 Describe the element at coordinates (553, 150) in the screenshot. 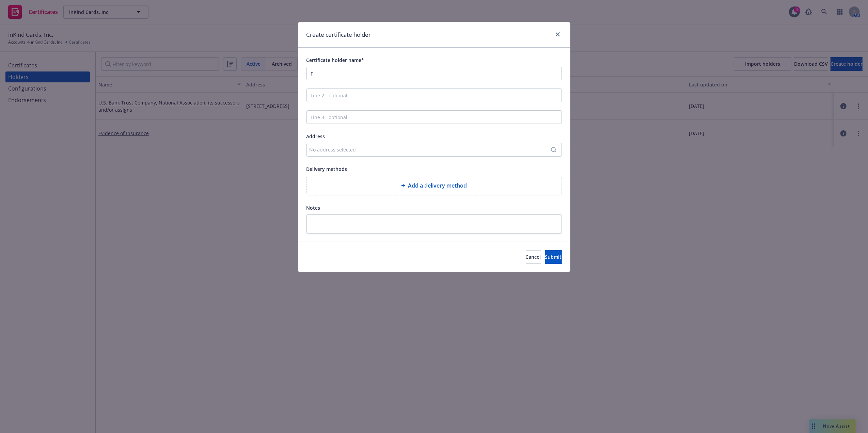

I see `svg: Search` at that location.